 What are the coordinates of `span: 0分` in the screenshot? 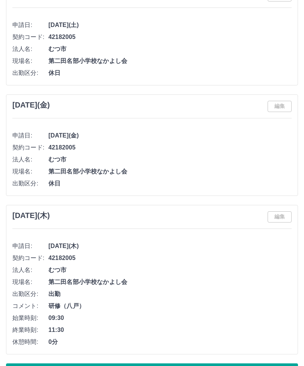 It's located at (170, 342).